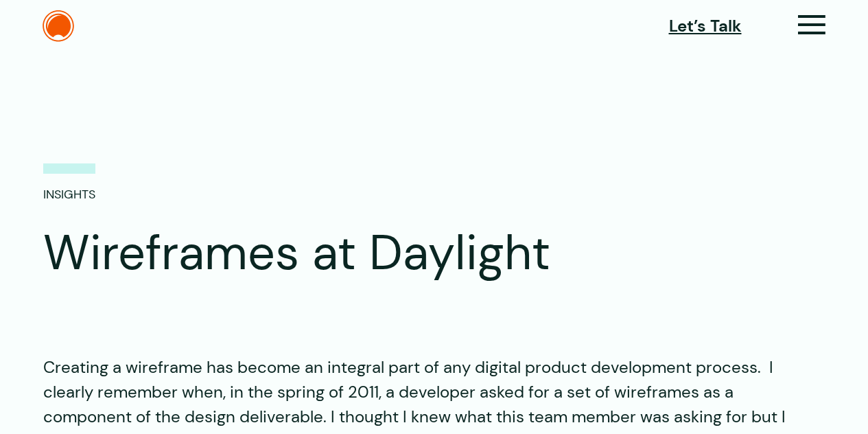 Image resolution: width=868 pixels, height=434 pixels. Describe the element at coordinates (414, 253) in the screenshot. I see `h1: Wireframes at Daylight` at that location.